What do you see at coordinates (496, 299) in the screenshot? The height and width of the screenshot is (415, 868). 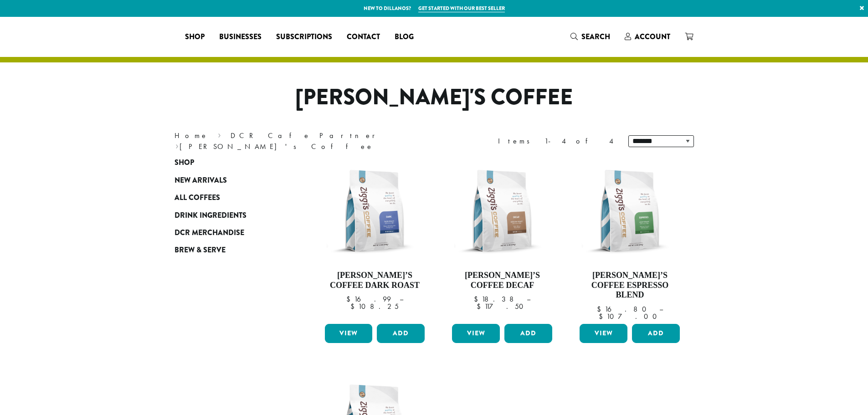 I see `bdi: 18.38` at bounding box center [496, 299].